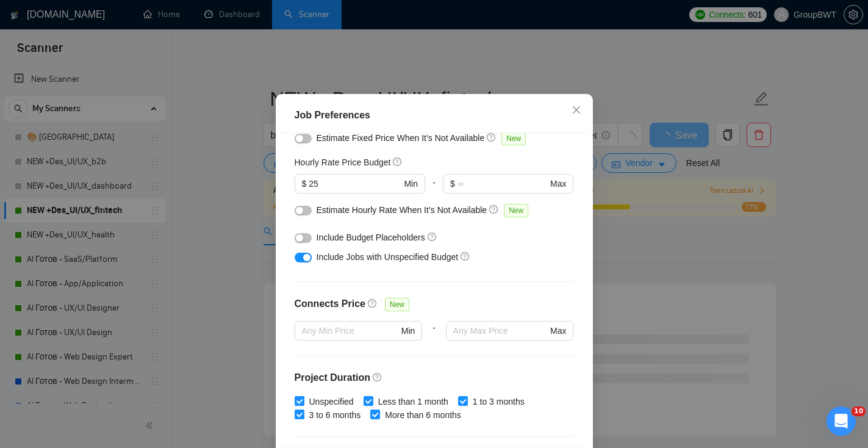 The height and width of the screenshot is (448, 868). What do you see at coordinates (350, 330) in the screenshot?
I see `input: Any Min Price` at bounding box center [350, 330].